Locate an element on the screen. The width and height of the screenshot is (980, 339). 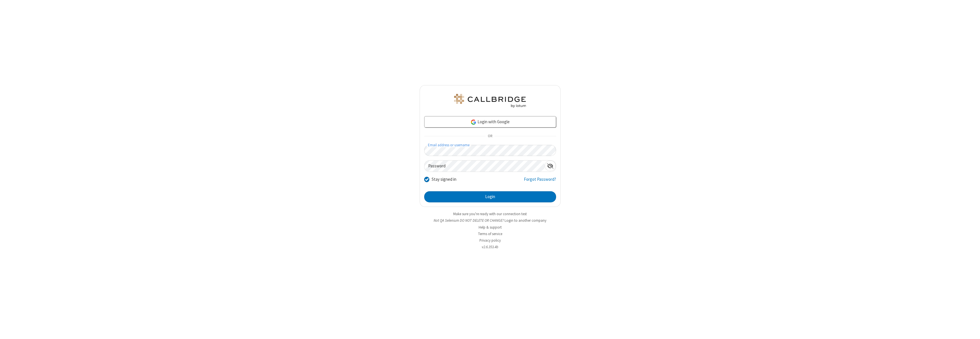
button: Login is located at coordinates (490, 197).